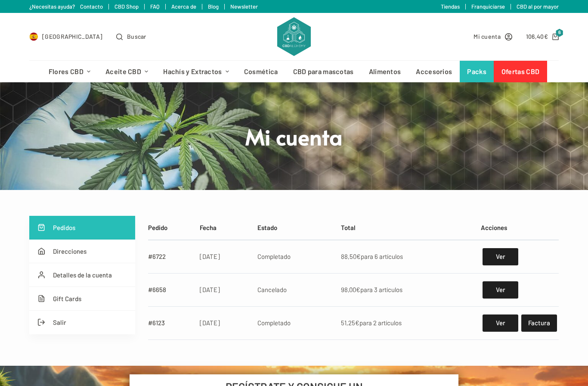 The height and width of the screenshot is (386, 588). What do you see at coordinates (184, 6) in the screenshot?
I see `a: Acerca de` at bounding box center [184, 6].